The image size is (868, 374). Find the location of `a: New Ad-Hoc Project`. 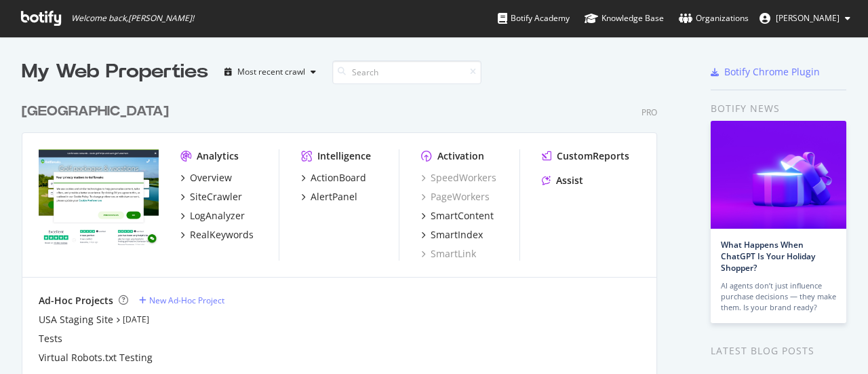

a: New Ad-Hoc Project is located at coordinates (182, 300).